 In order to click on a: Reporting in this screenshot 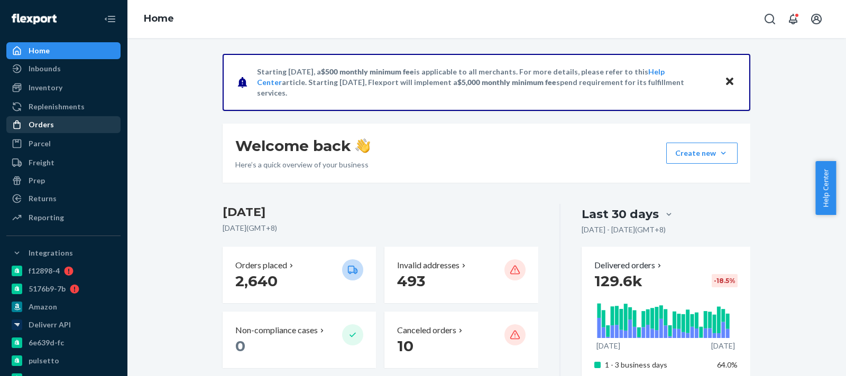, I will do `click(63, 218)`.